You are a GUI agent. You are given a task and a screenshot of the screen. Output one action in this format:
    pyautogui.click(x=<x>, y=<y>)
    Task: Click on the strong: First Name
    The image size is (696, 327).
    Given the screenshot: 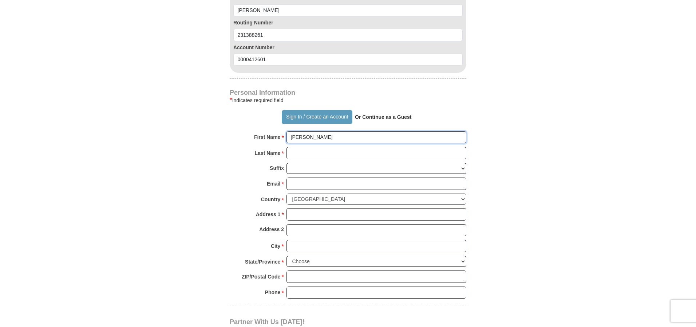 What is the action you would take?
    pyautogui.click(x=267, y=137)
    